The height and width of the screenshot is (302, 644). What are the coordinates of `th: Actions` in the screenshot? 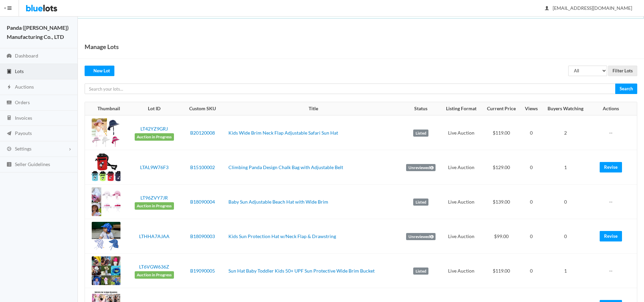 It's located at (613, 109).